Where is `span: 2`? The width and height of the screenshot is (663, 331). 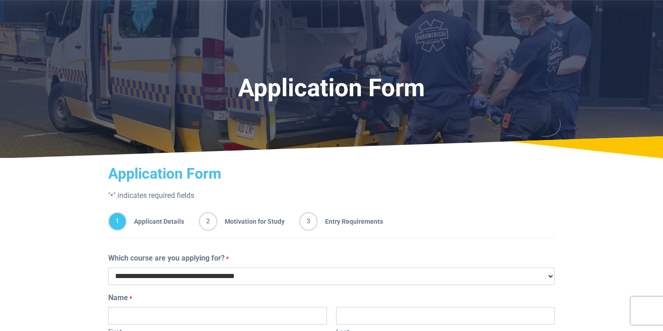 span: 2 is located at coordinates (208, 222).